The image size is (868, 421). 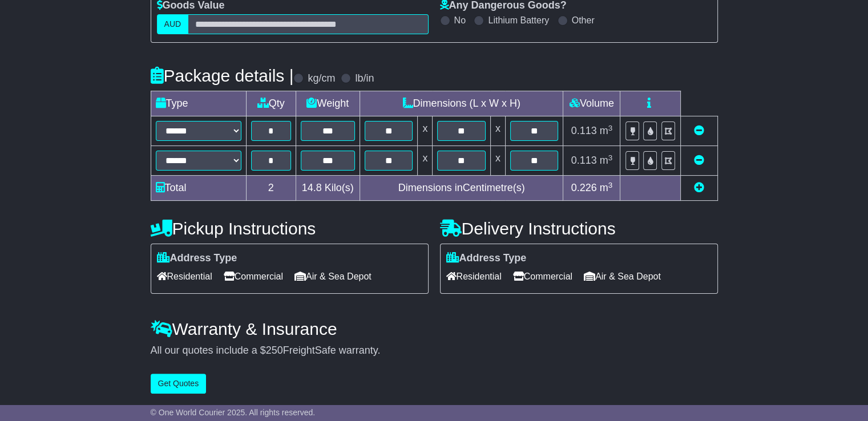 I want to click on h4: Delivery Instructions, so click(x=579, y=228).